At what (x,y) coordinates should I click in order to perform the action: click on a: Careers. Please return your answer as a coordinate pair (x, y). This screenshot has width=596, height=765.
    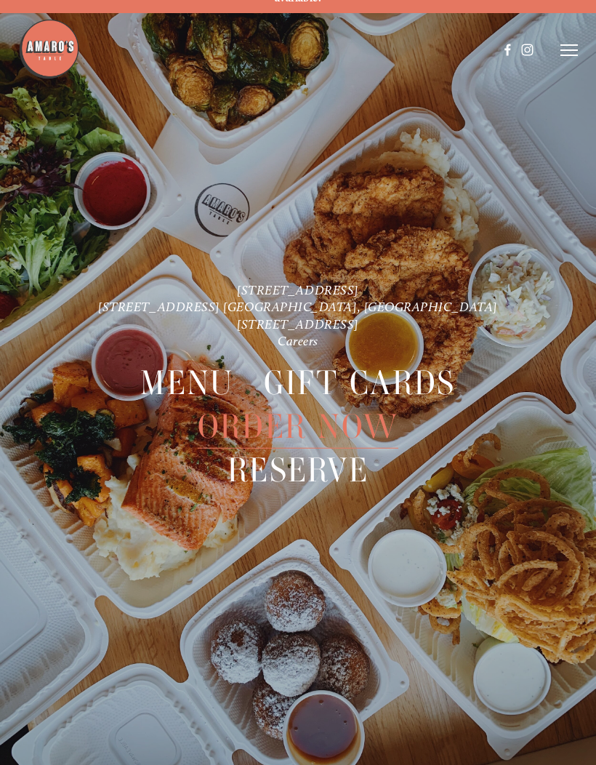
    Looking at the image, I should click on (298, 340).